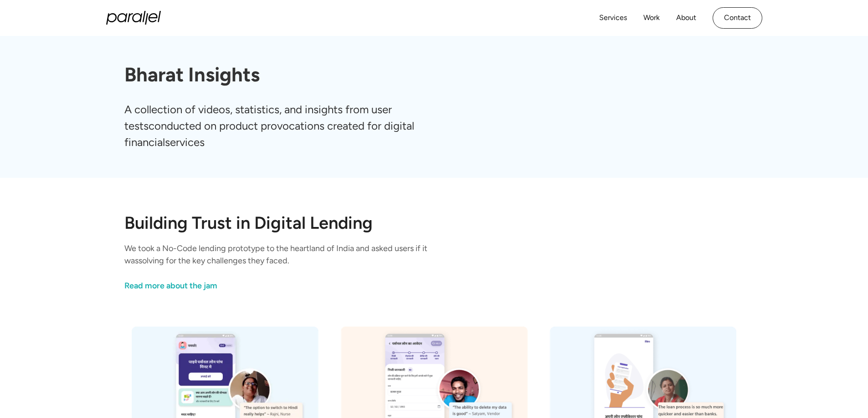 This screenshot has height=418, width=868. Describe the element at coordinates (737, 18) in the screenshot. I see `a: Contact` at that location.